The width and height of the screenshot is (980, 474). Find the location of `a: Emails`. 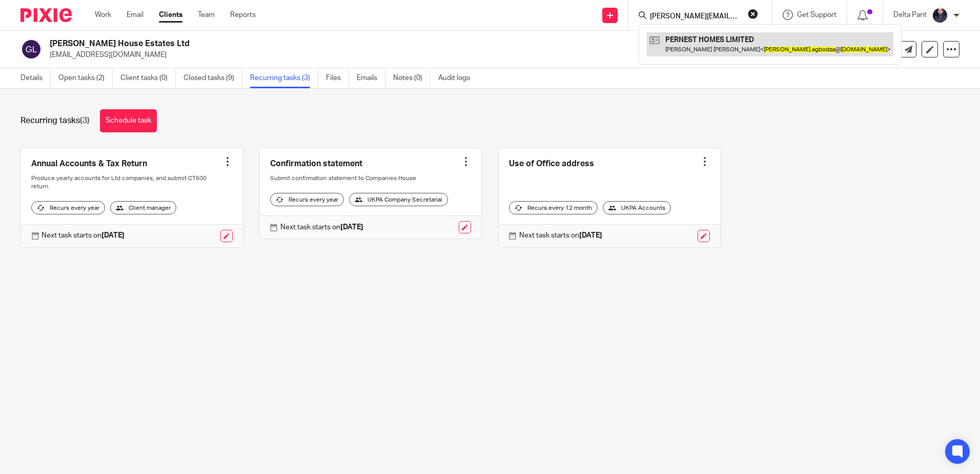

a: Emails is located at coordinates (371, 78).